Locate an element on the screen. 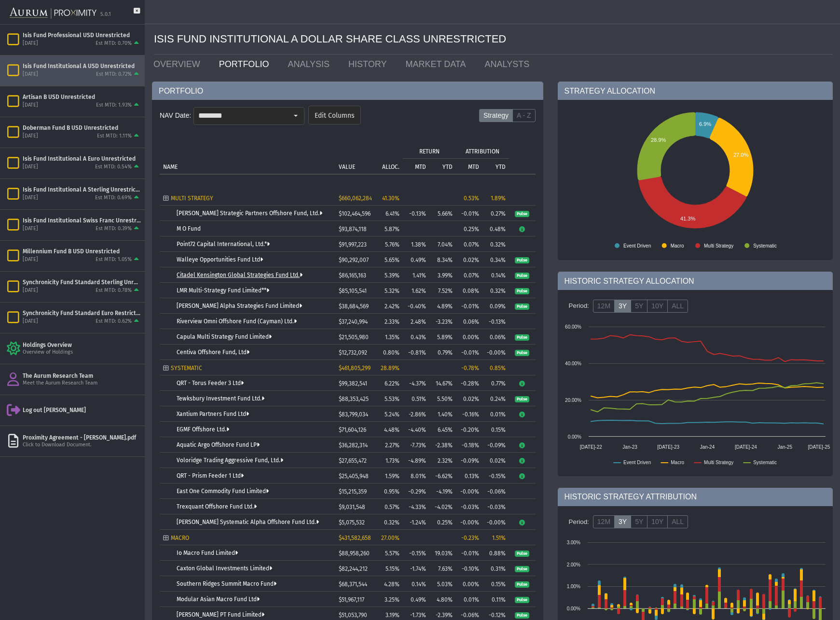 The width and height of the screenshot is (840, 620). td: 6.45% is located at coordinates (443, 429).